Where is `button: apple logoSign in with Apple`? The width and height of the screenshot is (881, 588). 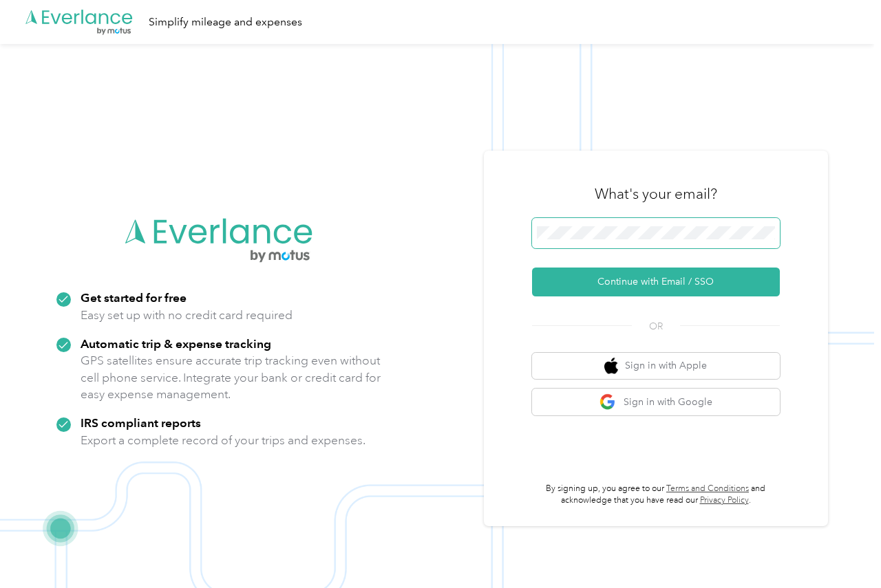
button: apple logoSign in with Apple is located at coordinates (656, 366).